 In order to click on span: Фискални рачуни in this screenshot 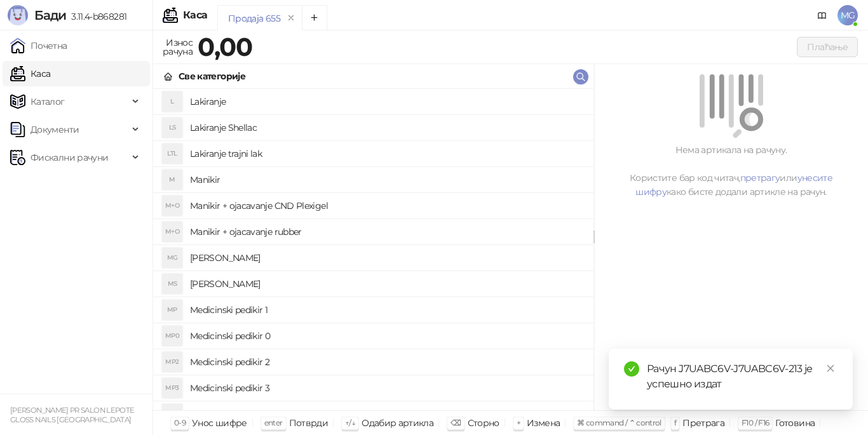, I will do `click(69, 157)`.